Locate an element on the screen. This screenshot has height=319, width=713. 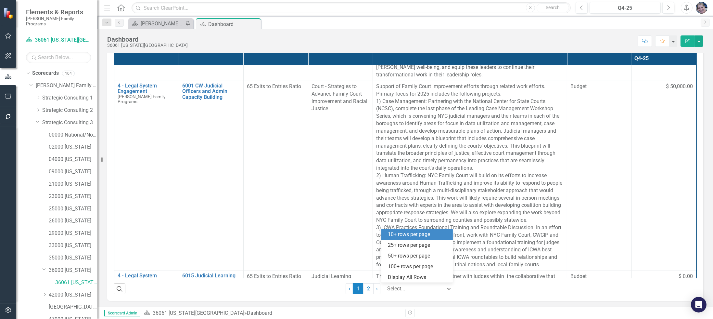
a: Strategic Consulting 1 is located at coordinates (70, 98).